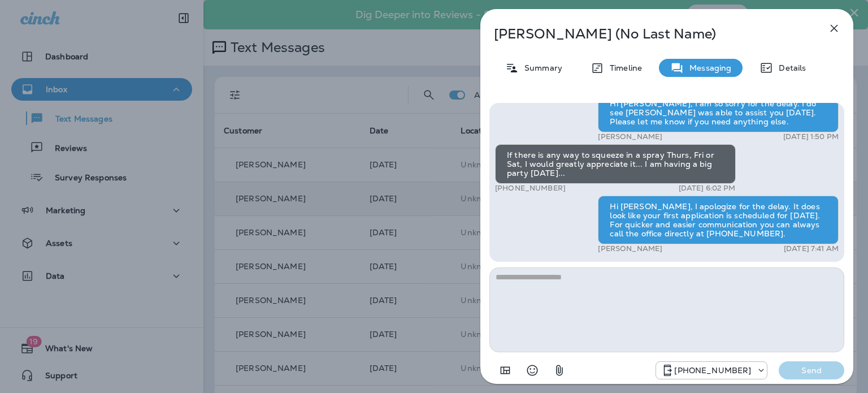  I want to click on button: Add in a premade template, so click(505, 370).